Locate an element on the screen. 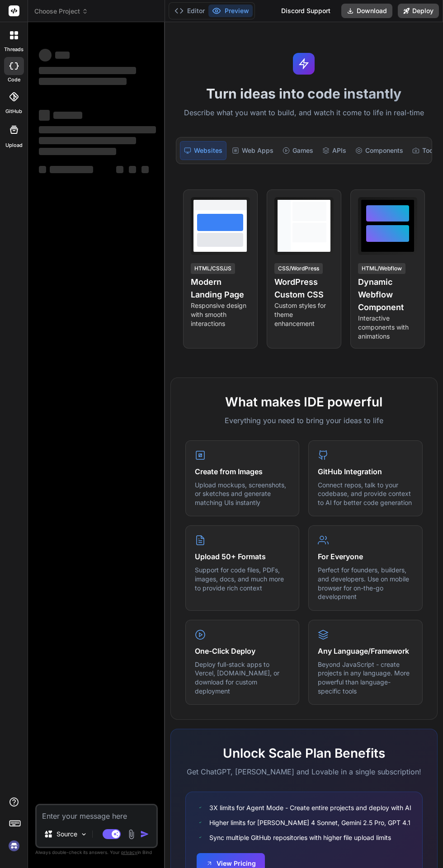 This screenshot has height=868, width=443. img: signin is located at coordinates (14, 846).